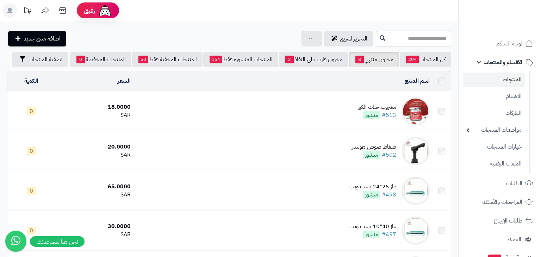 This screenshot has height=257, width=541. What do you see at coordinates (31, 81) in the screenshot?
I see `a: الكمية` at bounding box center [31, 81].